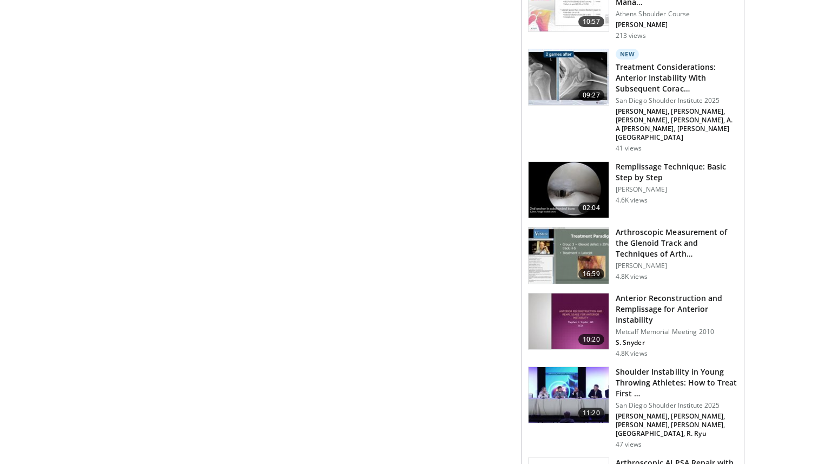 Image resolution: width=818 pixels, height=464 pixels. Describe the element at coordinates (591, 208) in the screenshot. I see `span: 02:04` at that location.